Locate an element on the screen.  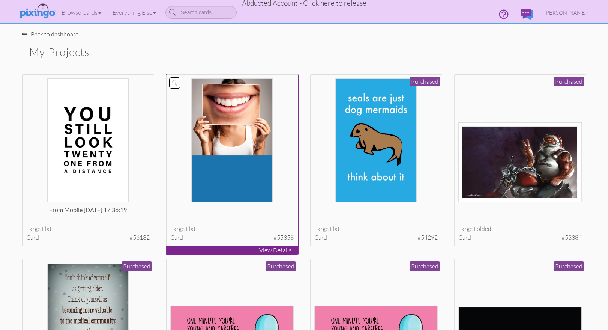
img: pixingo logo is located at coordinates (37, 11).